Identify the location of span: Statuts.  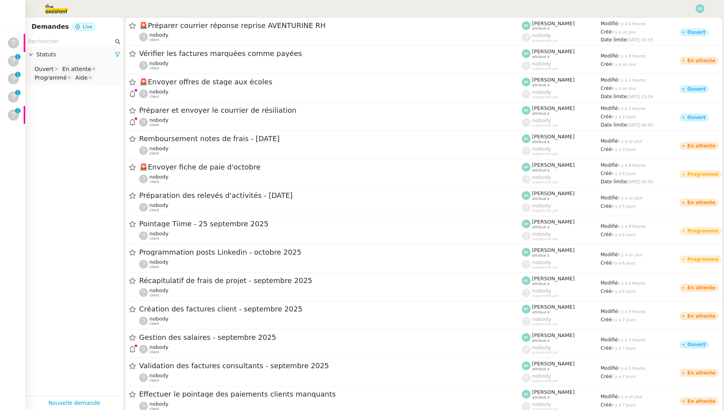
(75, 54).